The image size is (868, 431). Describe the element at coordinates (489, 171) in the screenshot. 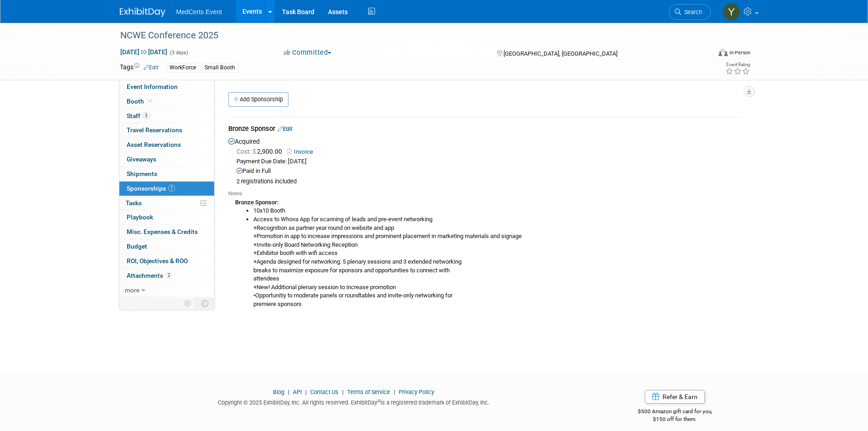

I see `div: Paid in Full` at that location.